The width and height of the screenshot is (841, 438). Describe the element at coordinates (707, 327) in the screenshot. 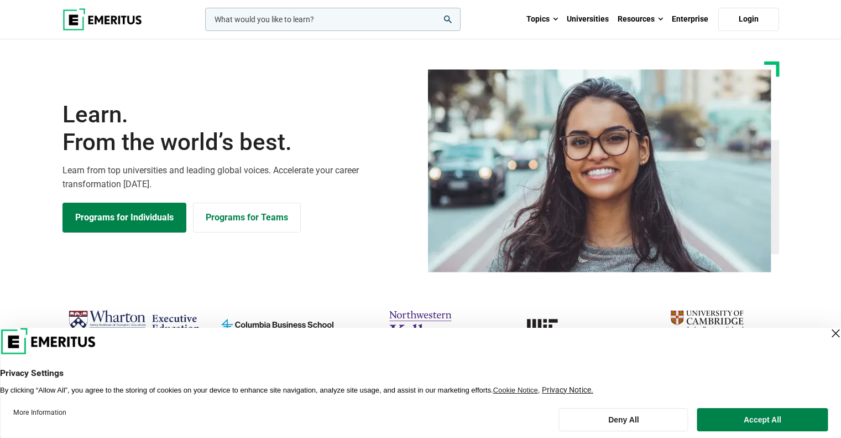

I see `img: cambridge-judge-business-school` at that location.